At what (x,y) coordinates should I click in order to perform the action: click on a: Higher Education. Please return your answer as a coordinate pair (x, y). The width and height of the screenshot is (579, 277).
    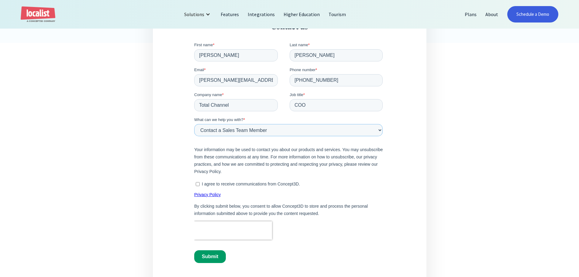
    Looking at the image, I should click on (302, 14).